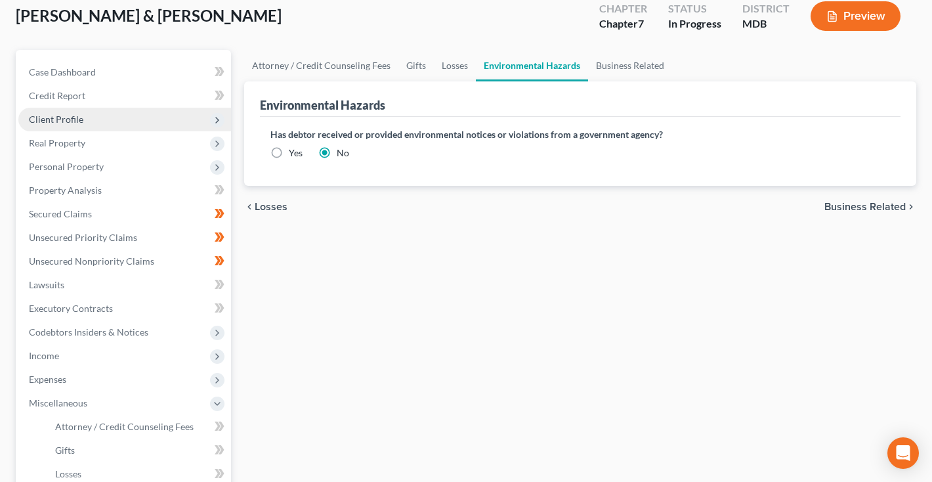  What do you see at coordinates (125, 285) in the screenshot?
I see `a: Lawsuits` at bounding box center [125, 285].